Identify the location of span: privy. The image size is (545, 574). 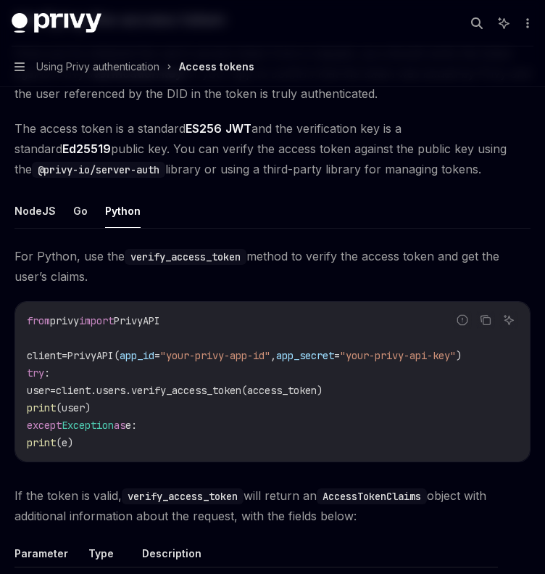
(65, 321).